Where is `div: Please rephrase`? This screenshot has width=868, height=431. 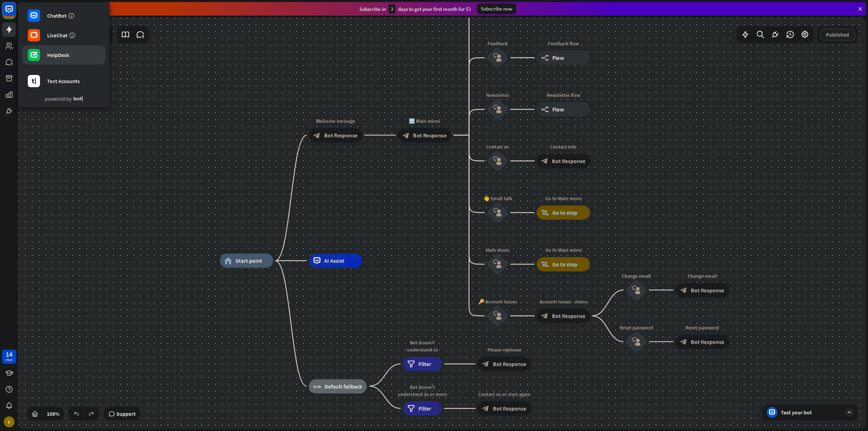
div: Please rephrase is located at coordinates (504, 350).